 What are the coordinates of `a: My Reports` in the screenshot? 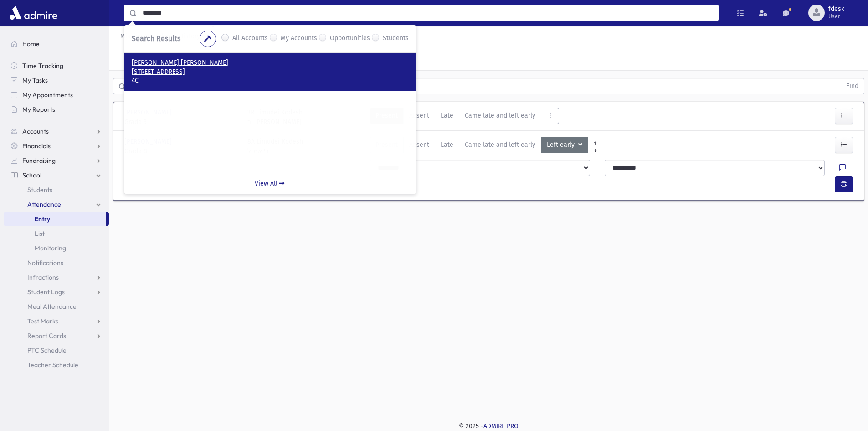 It's located at (56, 109).